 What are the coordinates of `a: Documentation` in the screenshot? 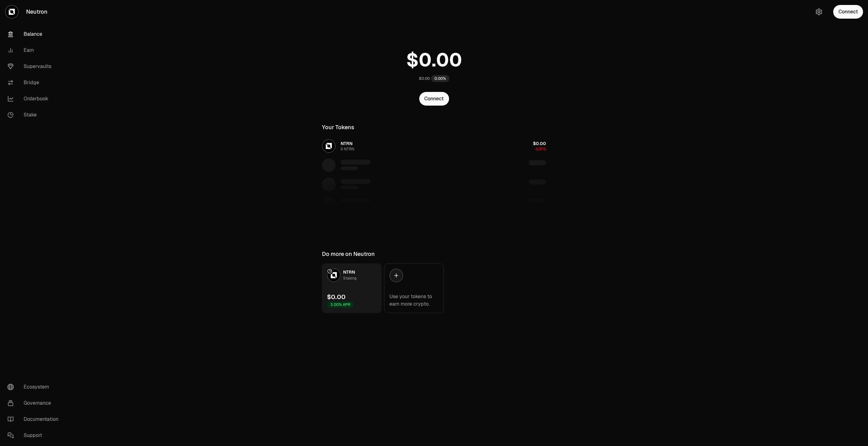 It's located at (35, 420).